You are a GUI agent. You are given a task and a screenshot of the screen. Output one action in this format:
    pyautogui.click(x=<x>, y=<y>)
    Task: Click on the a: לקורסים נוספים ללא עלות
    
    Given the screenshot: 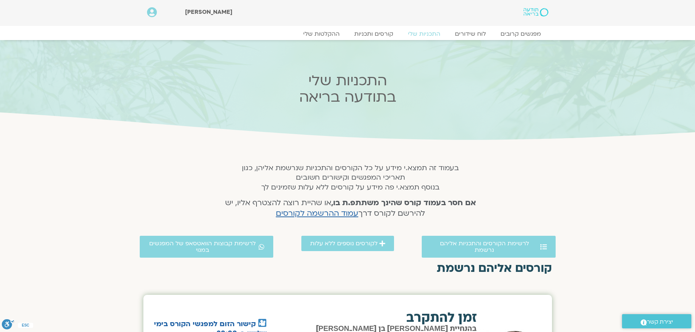 What is the action you would take?
    pyautogui.click(x=348, y=244)
    